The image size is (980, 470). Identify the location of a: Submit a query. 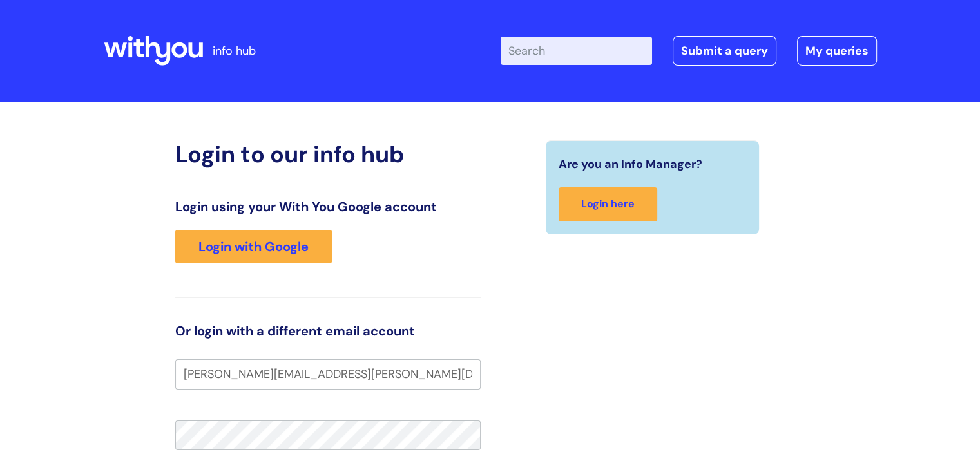
(724, 51).